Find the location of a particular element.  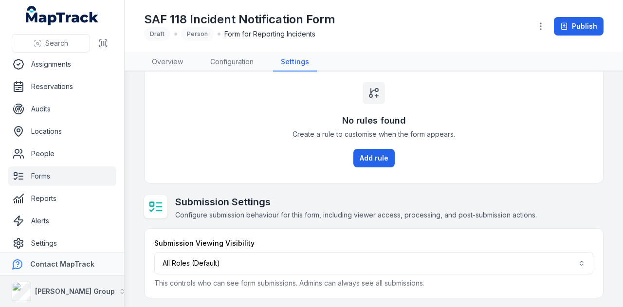

span: Form for Reporting Incidents is located at coordinates (270, 34).